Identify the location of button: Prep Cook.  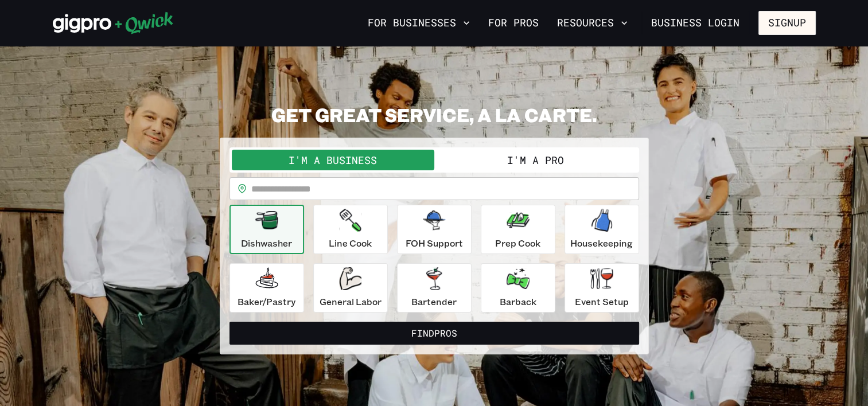
(518, 229).